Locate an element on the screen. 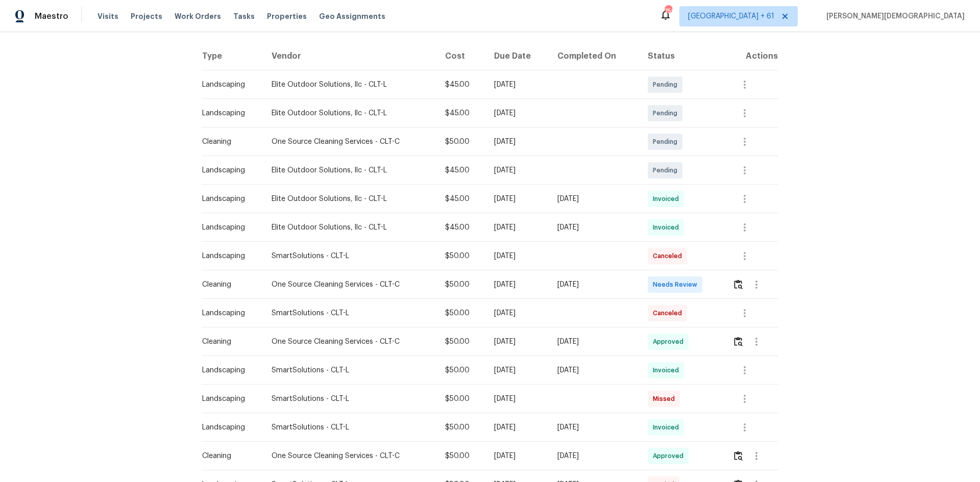 The image size is (980, 482). th: Due Date is located at coordinates (517, 56).